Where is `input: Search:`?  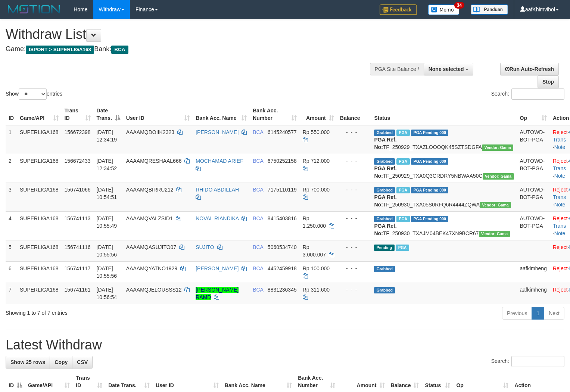 input: Search: is located at coordinates (538, 361).